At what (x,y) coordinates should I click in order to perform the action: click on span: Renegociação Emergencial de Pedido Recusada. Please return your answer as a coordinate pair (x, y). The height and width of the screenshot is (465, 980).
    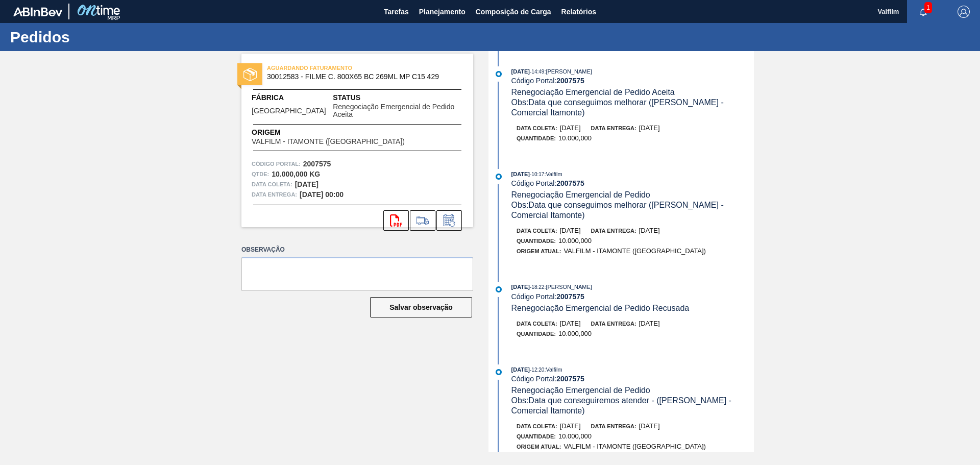
    Looking at the image, I should click on (601, 307).